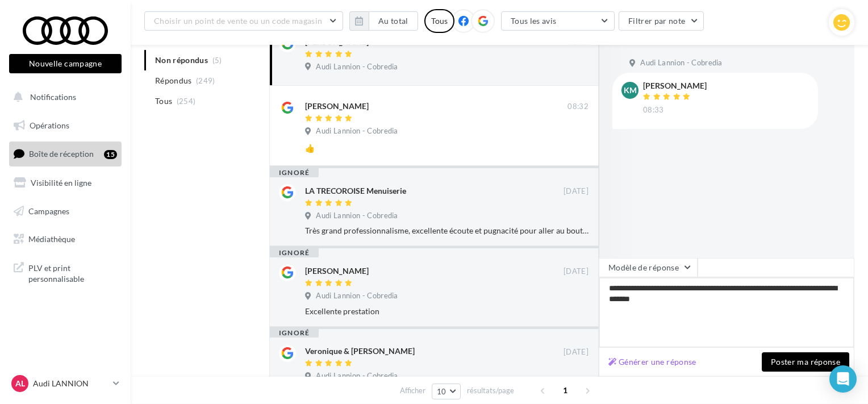 This screenshot has height=404, width=868. What do you see at coordinates (244, 21) in the screenshot?
I see `button: Choisir un point de vente ou un code magasin` at bounding box center [244, 21].